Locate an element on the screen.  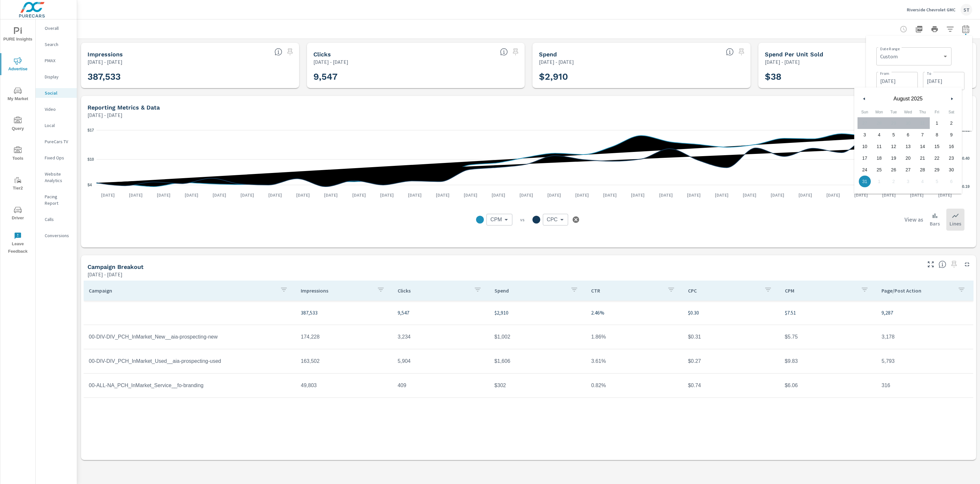
button: 17 is located at coordinates (864, 158).